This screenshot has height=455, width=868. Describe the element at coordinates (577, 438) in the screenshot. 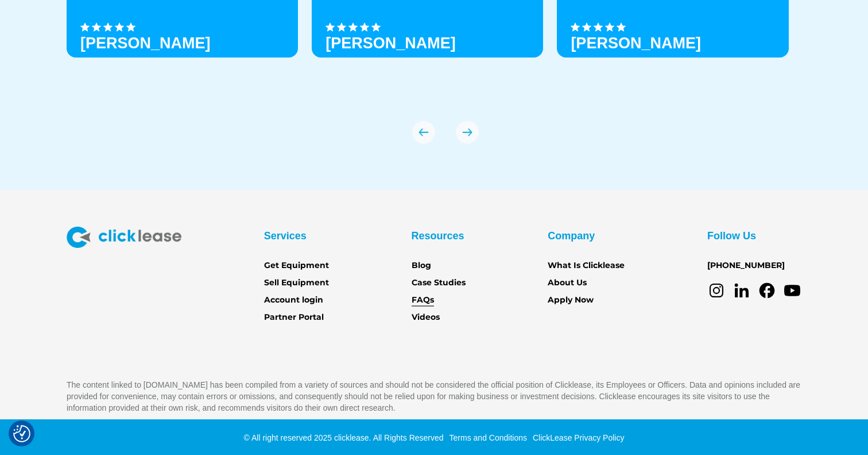

I see `a: ClickLease Privacy Policy` at that location.